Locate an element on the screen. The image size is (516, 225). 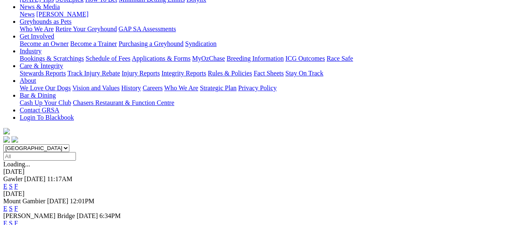
div: Industry is located at coordinates (266, 59).